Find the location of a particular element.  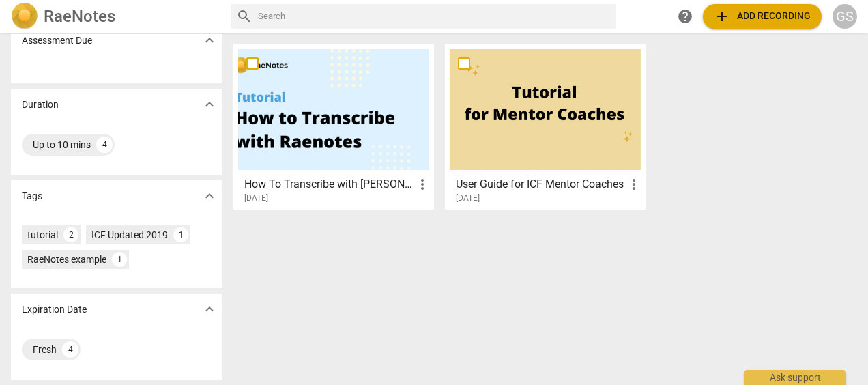

p: Expiration Date is located at coordinates (54, 309).